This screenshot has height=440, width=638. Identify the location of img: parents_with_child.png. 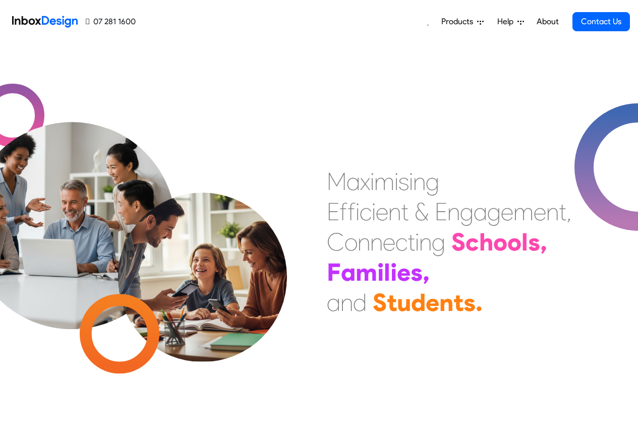
(202, 256).